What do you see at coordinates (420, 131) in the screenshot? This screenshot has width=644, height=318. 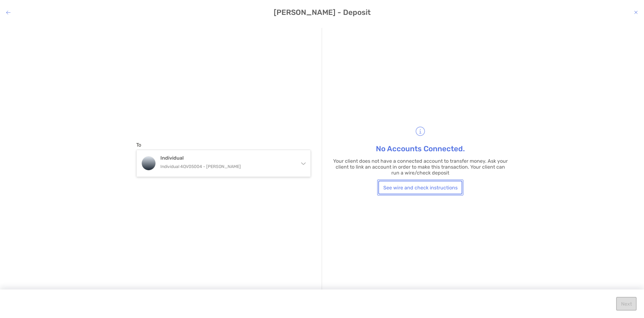 I see `img: Information Icon` at bounding box center [420, 131].